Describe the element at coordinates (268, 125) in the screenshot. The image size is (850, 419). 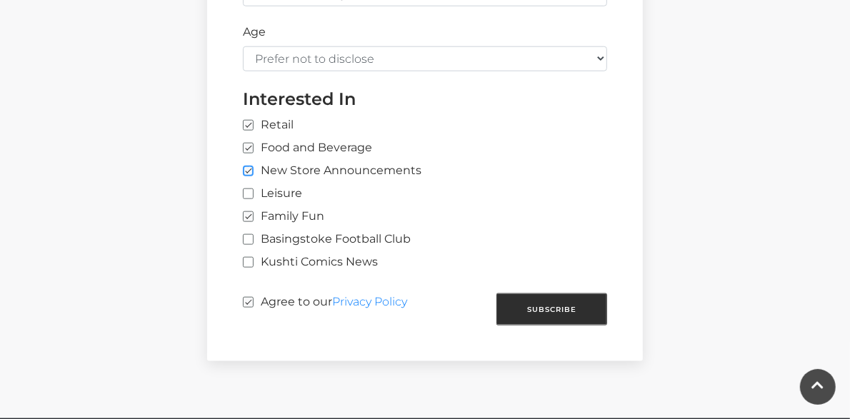
I see `label: Retail` at that location.